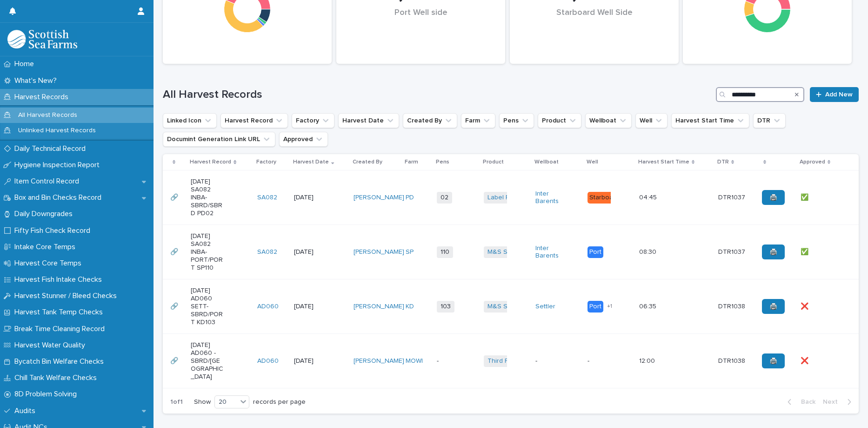 The image size is (868, 428). I want to click on img: mMrefqRFQpe26GRNOUkG, so click(42, 40).